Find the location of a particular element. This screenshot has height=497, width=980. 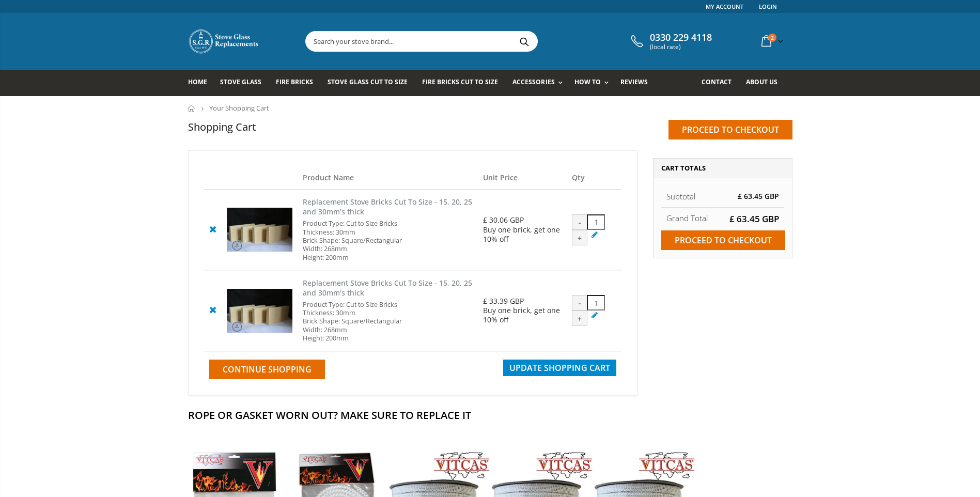

a: Fire Bricks is located at coordinates (298, 82).